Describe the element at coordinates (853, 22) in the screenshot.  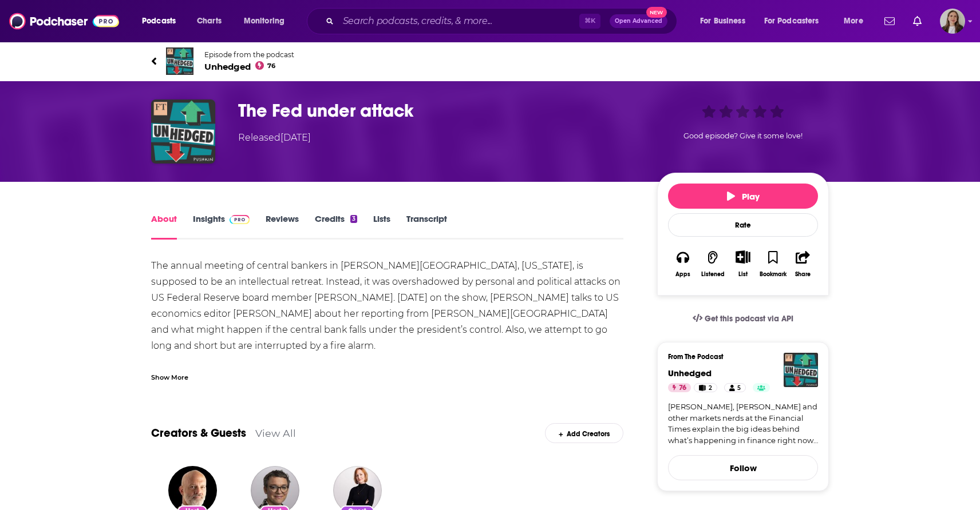
I see `span: More` at that location.